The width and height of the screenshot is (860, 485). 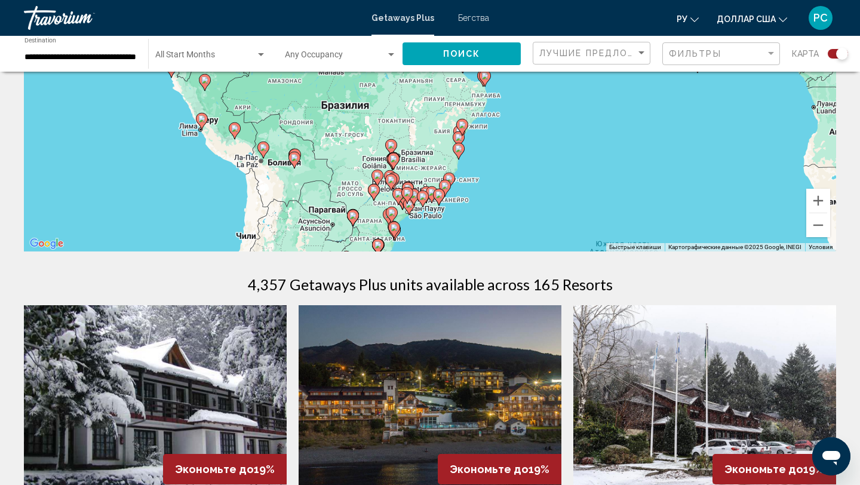 What do you see at coordinates (805, 54) in the screenshot?
I see `span: карта` at bounding box center [805, 54].